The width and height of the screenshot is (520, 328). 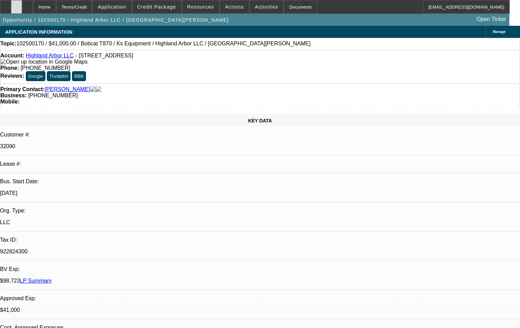 I want to click on span: APPLICATION INFORMATION, so click(x=39, y=32).